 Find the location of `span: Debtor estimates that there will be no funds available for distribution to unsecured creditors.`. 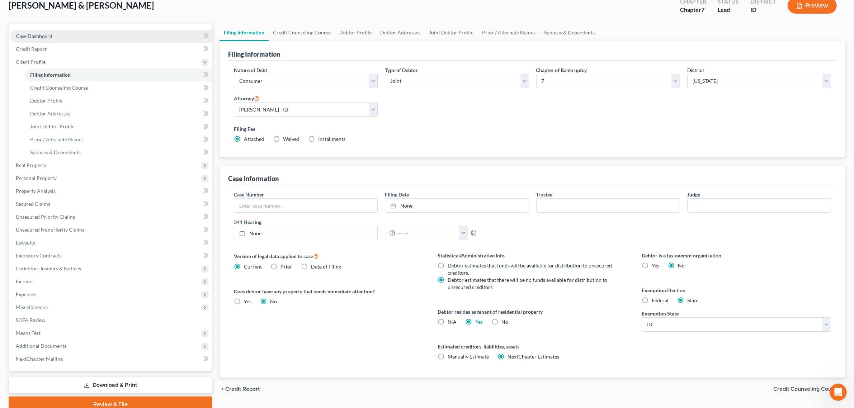

span: Debtor estimates that there will be no funds available for distribution to unsecured creditors. is located at coordinates (527, 283).